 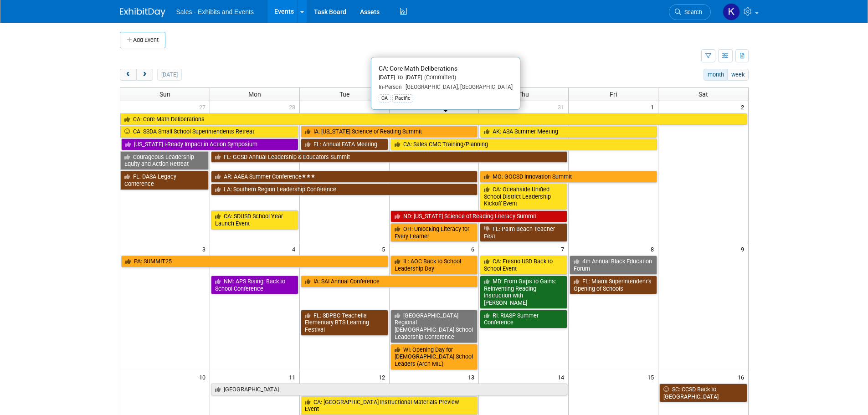 I want to click on a: CA: Core Math Deliberations, so click(x=434, y=119).